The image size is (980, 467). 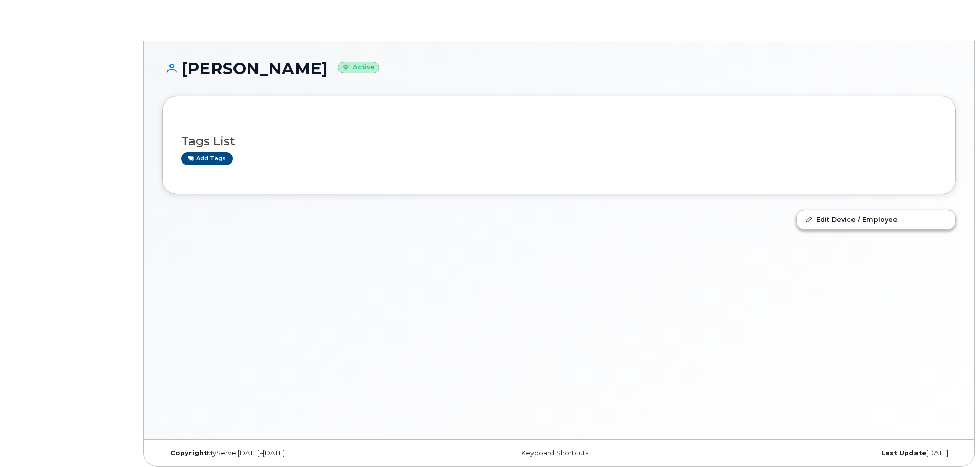 I want to click on a: Edit Device / Employee, so click(x=876, y=219).